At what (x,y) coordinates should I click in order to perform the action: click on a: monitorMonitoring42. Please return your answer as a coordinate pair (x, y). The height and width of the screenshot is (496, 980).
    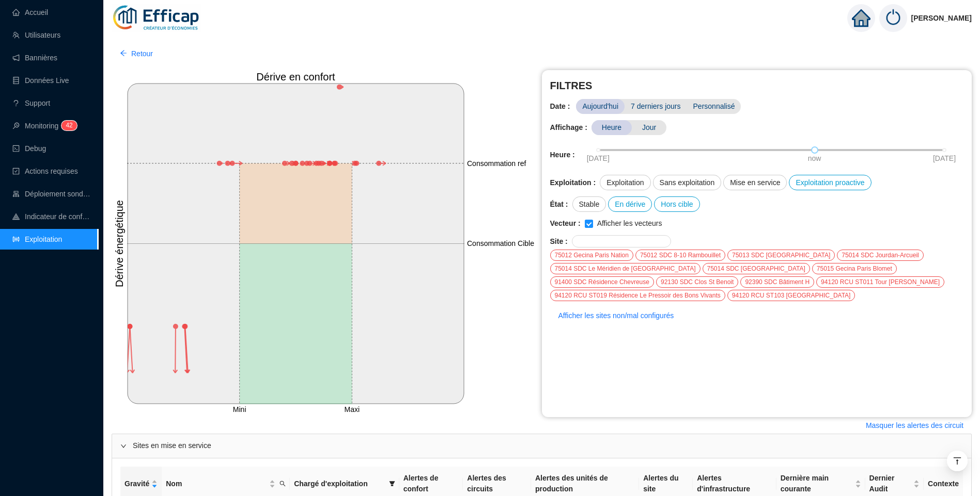
    Looking at the image, I should click on (43, 126).